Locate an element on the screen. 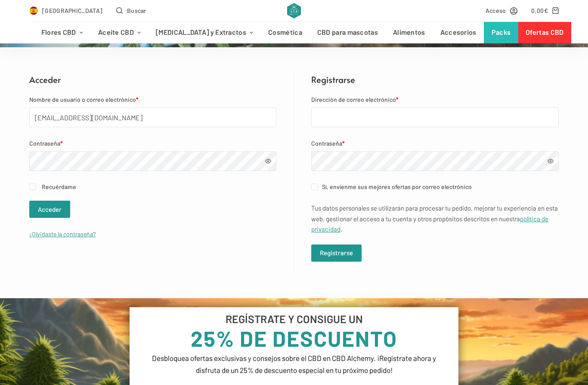  a: Accesorios is located at coordinates (458, 33).